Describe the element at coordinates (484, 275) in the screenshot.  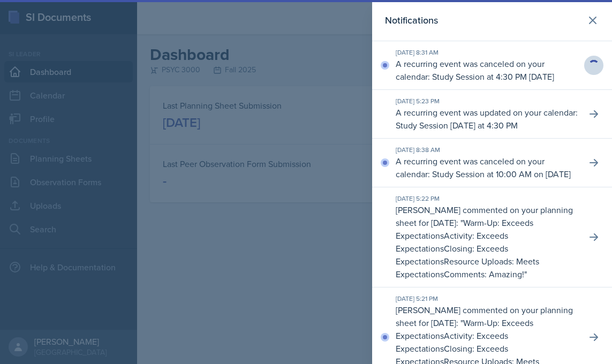
I see `p: Comments: Amazing!` at that location.